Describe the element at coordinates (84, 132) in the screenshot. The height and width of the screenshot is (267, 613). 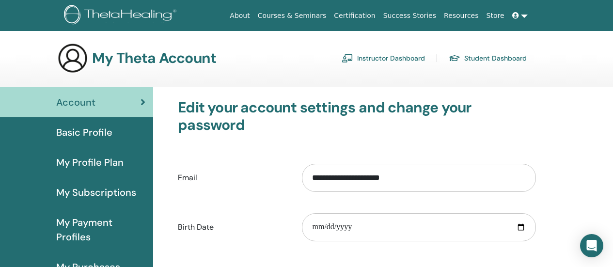
I see `span: Basic Profile` at that location.